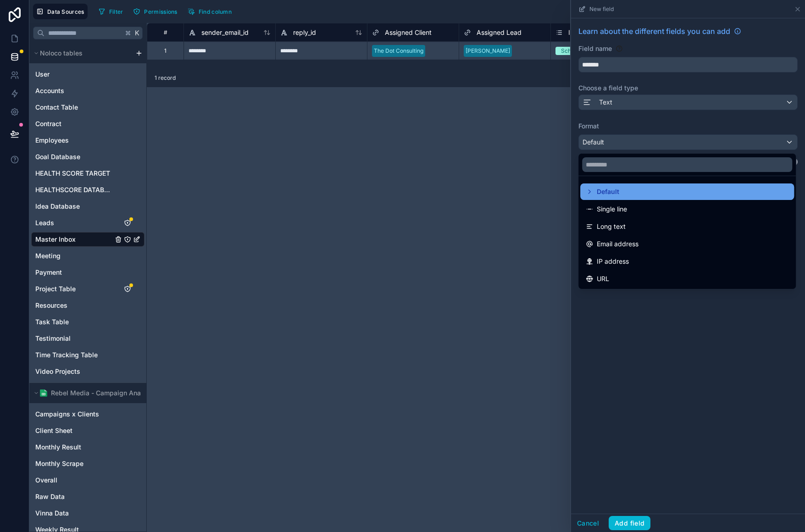  I want to click on span: IP address, so click(613, 262).